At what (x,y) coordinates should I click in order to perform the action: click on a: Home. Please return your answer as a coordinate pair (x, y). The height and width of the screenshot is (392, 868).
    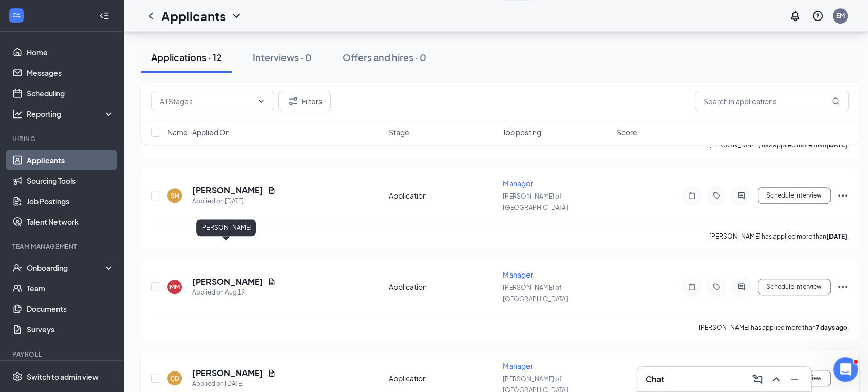
    Looking at the image, I should click on (71, 53).